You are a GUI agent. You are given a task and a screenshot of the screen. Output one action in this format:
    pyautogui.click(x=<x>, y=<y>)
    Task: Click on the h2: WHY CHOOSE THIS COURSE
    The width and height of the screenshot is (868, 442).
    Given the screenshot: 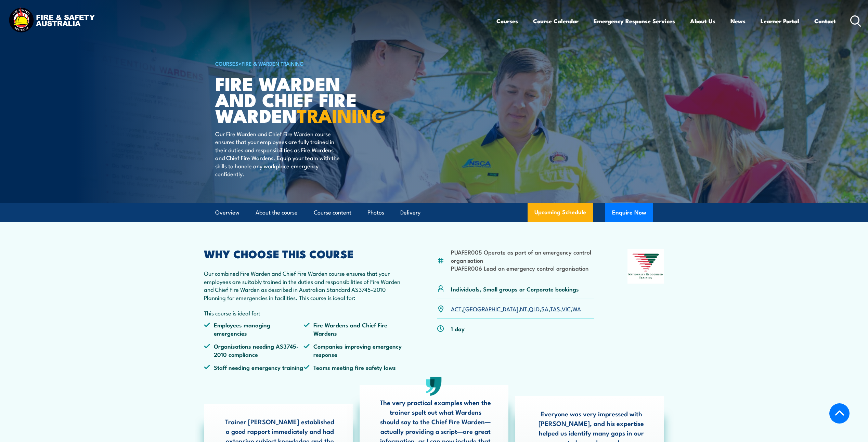 What is the action you would take?
    pyautogui.click(x=304, y=254)
    